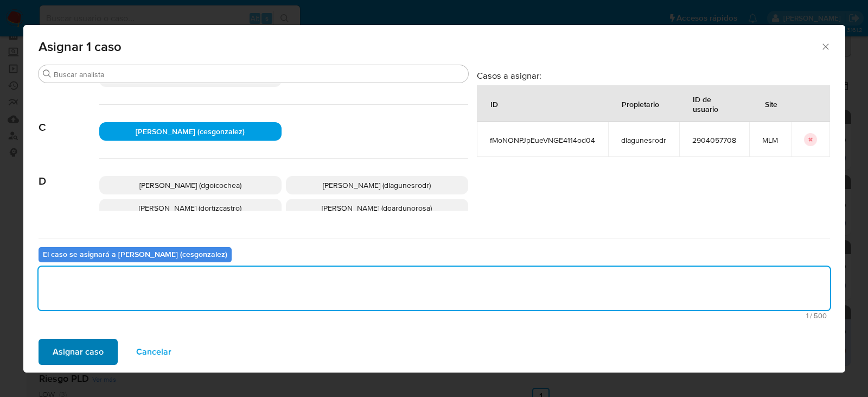 Image resolution: width=868 pixels, height=397 pixels. What do you see at coordinates (430, 47) in the screenshot?
I see `span: Asignar 1 caso` at bounding box center [430, 47].